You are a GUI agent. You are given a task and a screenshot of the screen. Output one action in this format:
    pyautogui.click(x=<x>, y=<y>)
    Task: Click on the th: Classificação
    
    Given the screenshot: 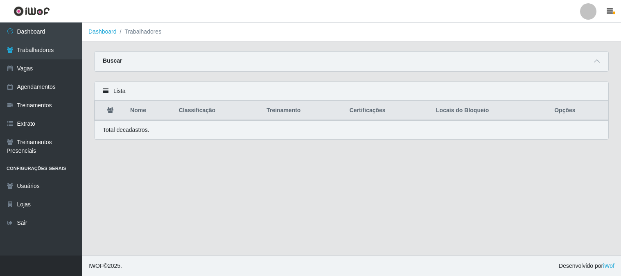 What is the action you would take?
    pyautogui.click(x=218, y=111)
    